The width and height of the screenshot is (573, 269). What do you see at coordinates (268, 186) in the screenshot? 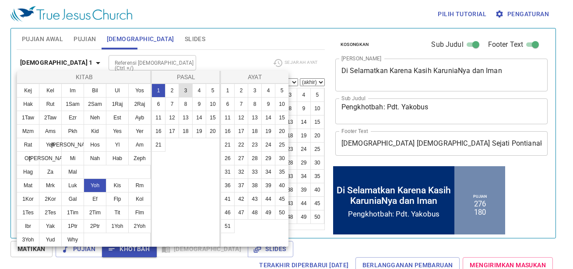
I see `button: 39` at bounding box center [268, 186].